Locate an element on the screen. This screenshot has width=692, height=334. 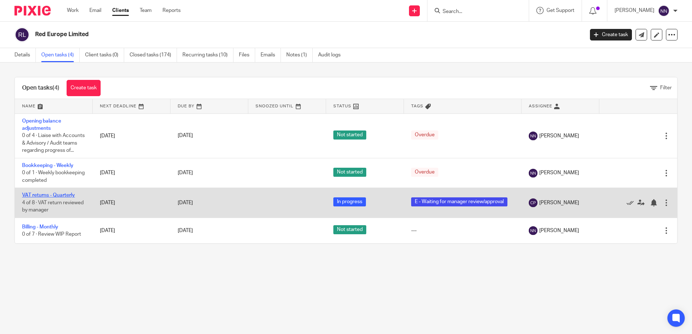
a: Team is located at coordinates (146, 10).